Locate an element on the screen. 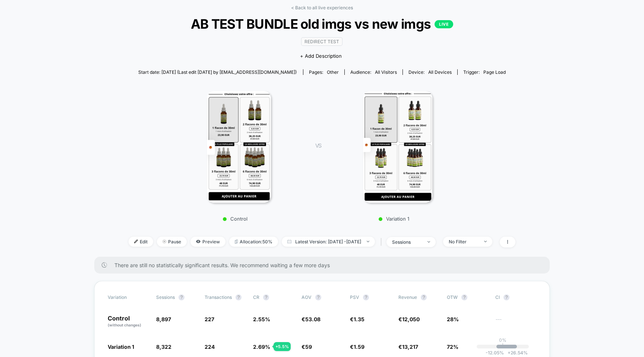 This screenshot has height=357, width=644. span: 13,217 is located at coordinates (410, 347).